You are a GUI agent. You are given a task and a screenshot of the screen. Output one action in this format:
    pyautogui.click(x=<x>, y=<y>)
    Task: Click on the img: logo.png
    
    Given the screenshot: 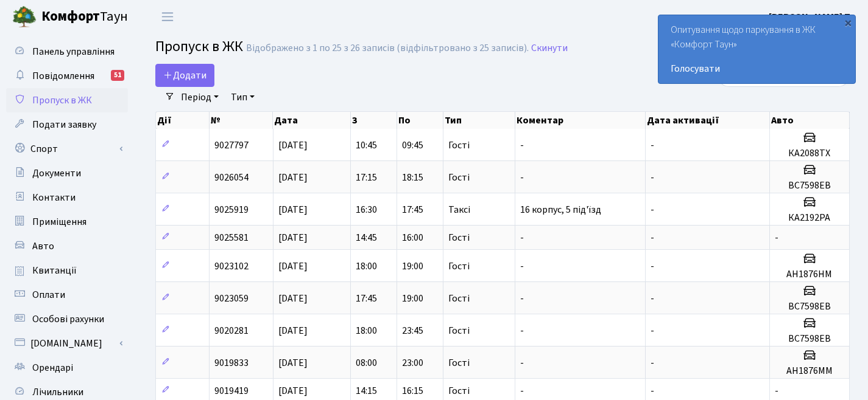 What is the action you would take?
    pyautogui.click(x=24, y=17)
    